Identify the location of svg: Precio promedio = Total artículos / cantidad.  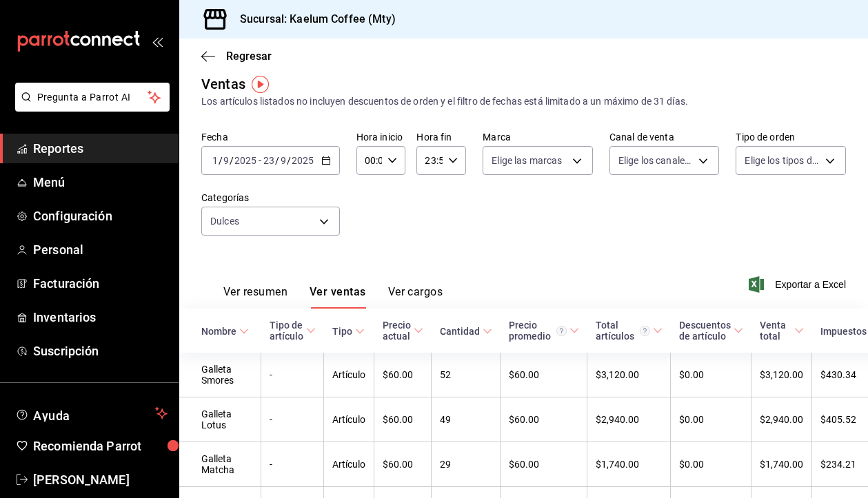
(561, 331).